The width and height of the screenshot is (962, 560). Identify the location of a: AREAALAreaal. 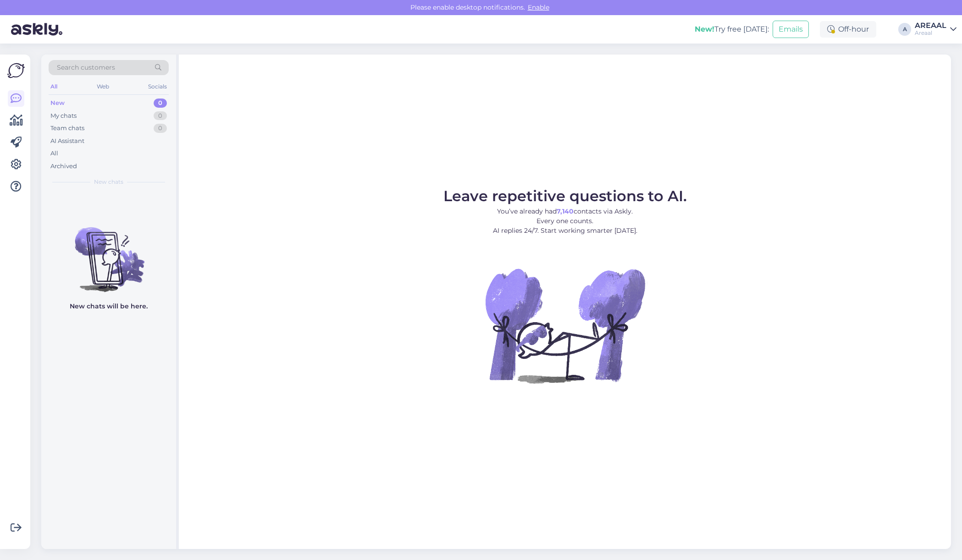
(935, 29).